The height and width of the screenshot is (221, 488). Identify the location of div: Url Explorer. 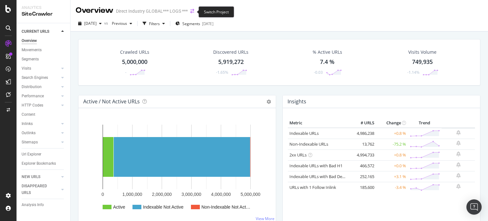
(31, 154).